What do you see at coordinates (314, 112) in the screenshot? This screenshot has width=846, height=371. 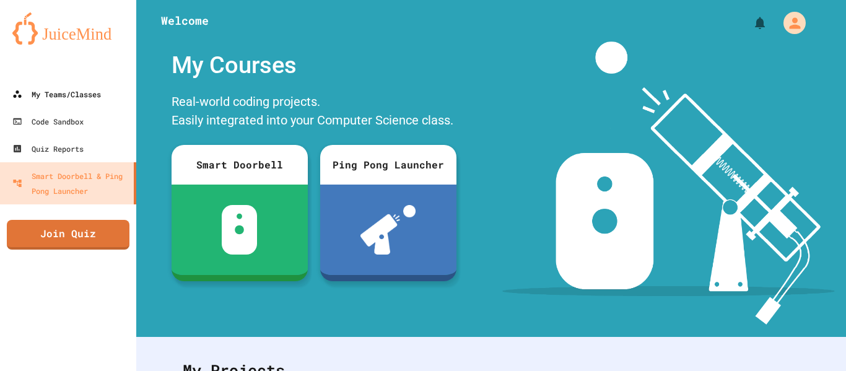 I see `div: Real-world coding projects. Easily integrated into your Computer Science class.` at bounding box center [314, 112].